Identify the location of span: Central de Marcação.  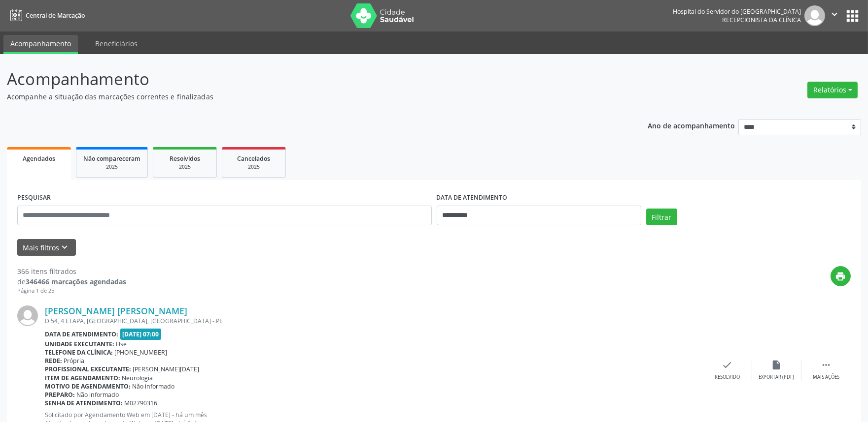
(55, 16).